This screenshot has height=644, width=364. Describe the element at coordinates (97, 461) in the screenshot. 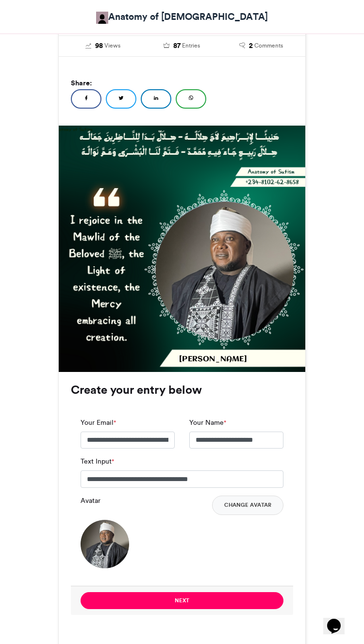

I see `label: Text Input` at that location.